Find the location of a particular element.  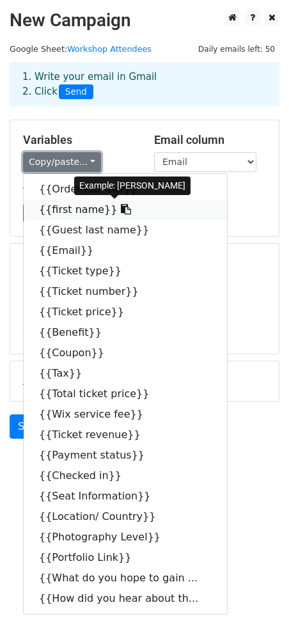

a: {{Photography Level}} is located at coordinates (125, 537).